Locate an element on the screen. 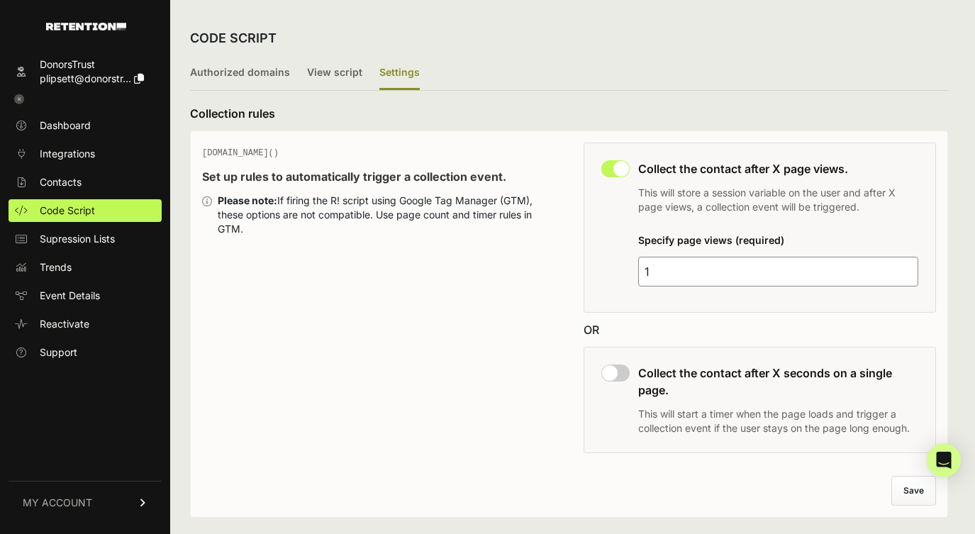 The height and width of the screenshot is (534, 975). div: Open Intercom Messenger is located at coordinates (944, 460).